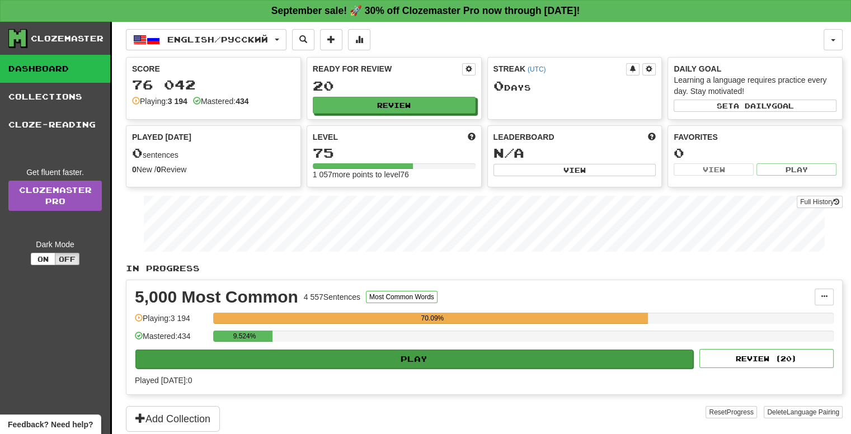 Image resolution: width=851 pixels, height=434 pixels. Describe the element at coordinates (159, 101) in the screenshot. I see `div: Playing:` at that location.